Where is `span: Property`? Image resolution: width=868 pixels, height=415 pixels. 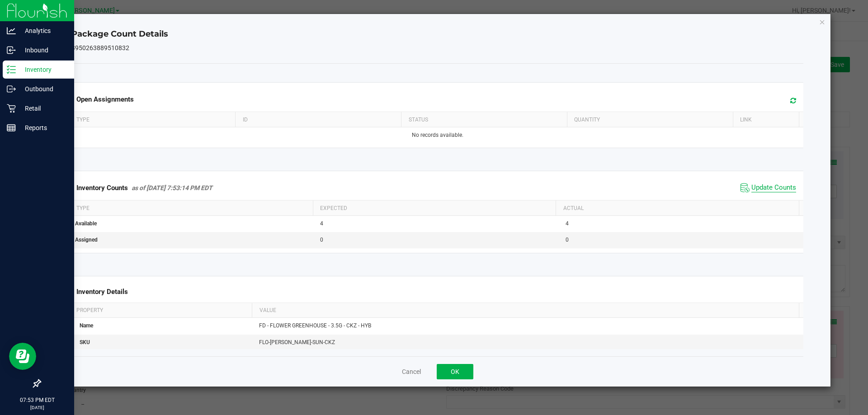 span: Property is located at coordinates (89, 310).